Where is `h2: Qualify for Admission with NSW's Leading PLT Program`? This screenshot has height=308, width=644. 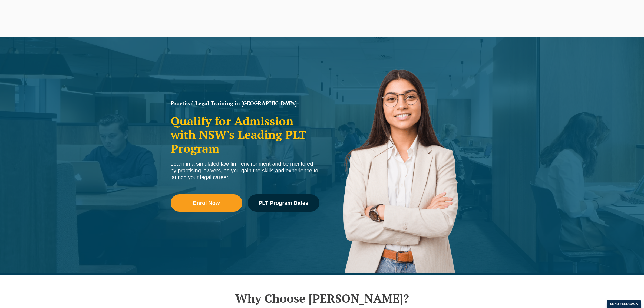
h2: Qualify for Admission with NSW's Leading PLT Program is located at coordinates (245, 135).